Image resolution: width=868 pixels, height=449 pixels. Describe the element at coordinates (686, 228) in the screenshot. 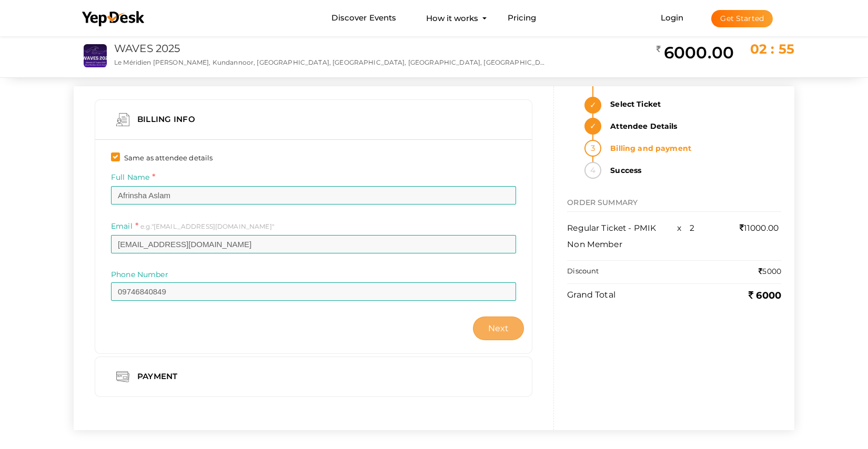

I see `span: x 2` at that location.